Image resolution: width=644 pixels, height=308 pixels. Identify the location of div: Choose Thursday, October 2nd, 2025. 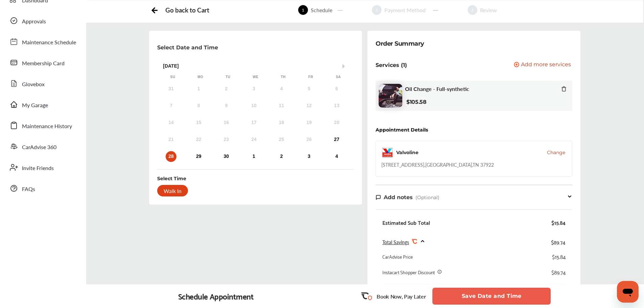
(282, 156).